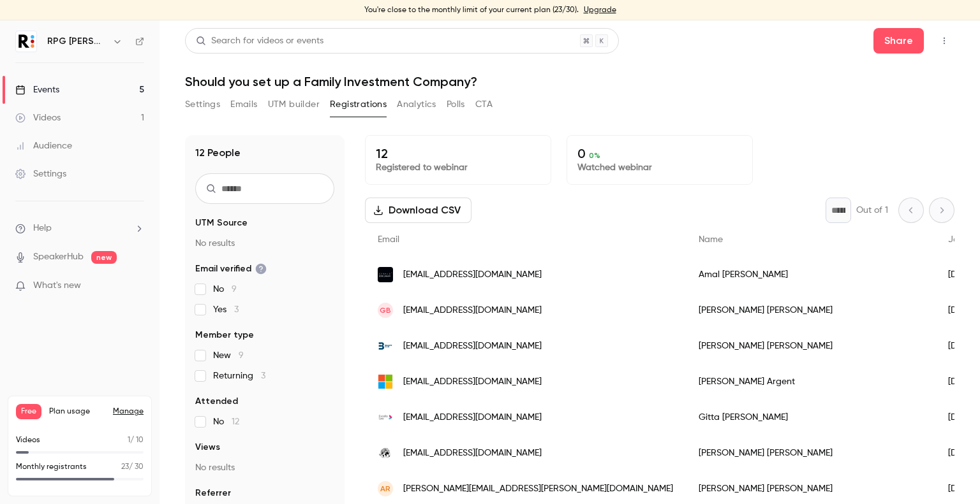  I want to click on span: Name, so click(711, 239).